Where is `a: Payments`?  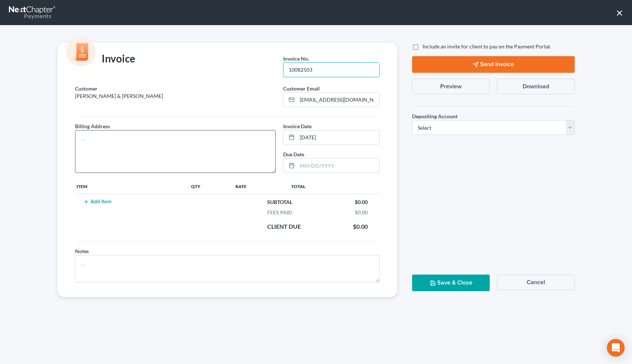
a: Payments is located at coordinates (33, 12).